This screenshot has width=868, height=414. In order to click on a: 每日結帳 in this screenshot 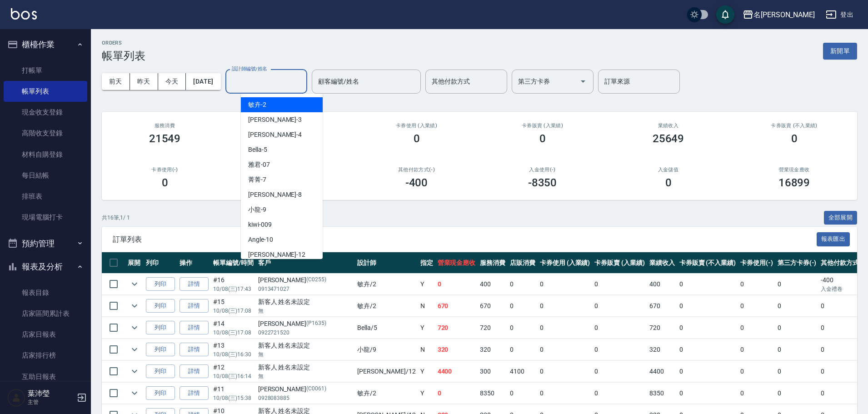, I will do `click(45, 175)`.